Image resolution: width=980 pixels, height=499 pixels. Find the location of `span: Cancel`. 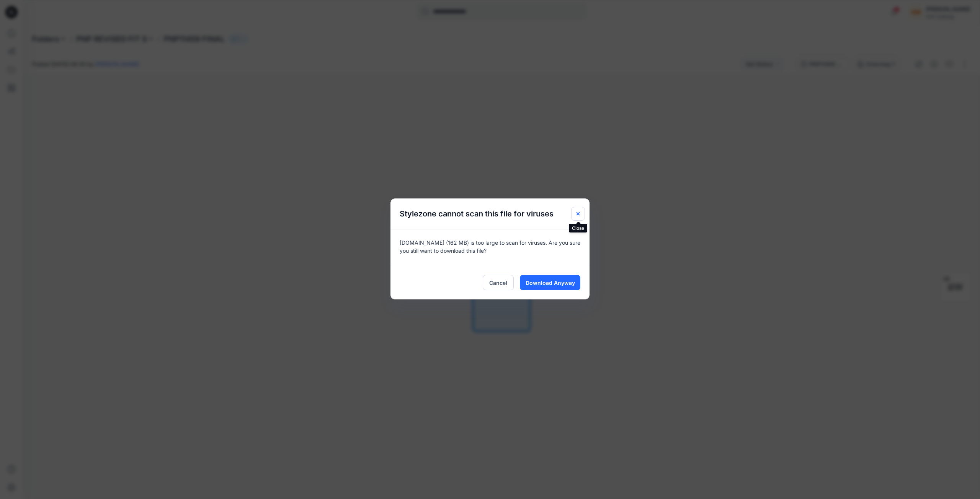

span: Cancel is located at coordinates (498, 283).